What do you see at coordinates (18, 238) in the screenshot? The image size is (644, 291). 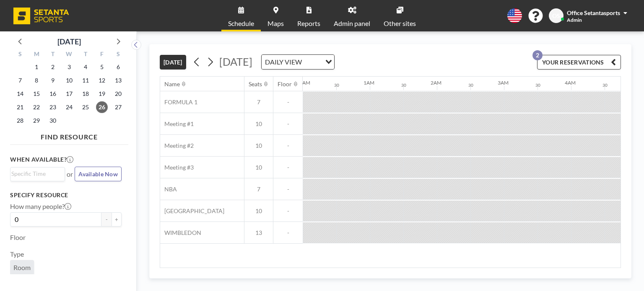 I see `label: Floor` at bounding box center [18, 238].